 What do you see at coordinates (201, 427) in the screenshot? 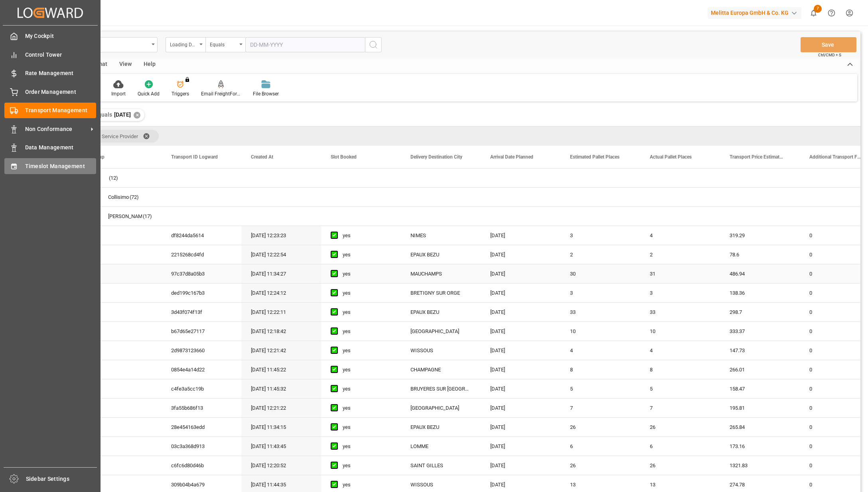
I see `div: 28e454163edd` at bounding box center [201, 427].